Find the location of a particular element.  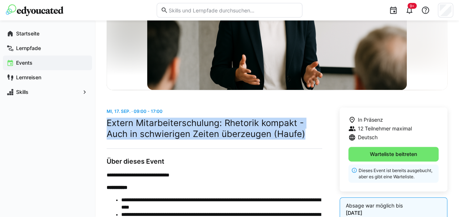

h3: Über dieses Event is located at coordinates (214, 161).